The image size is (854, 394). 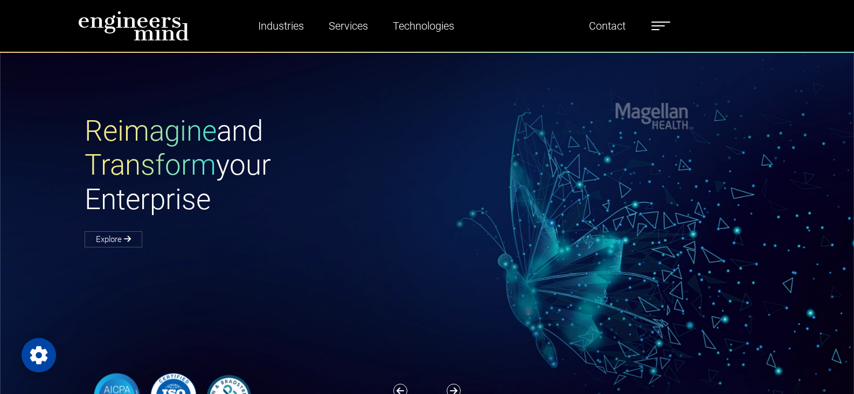 What do you see at coordinates (150, 131) in the screenshot?
I see `span: Reimagine` at bounding box center [150, 131].